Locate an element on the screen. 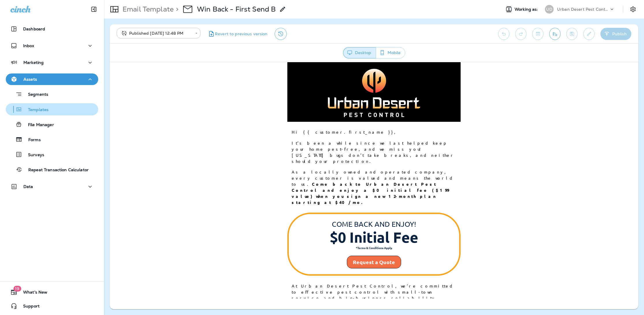 This screenshot has width=644, height=315. p: Win Back - First Send B is located at coordinates (236, 9).